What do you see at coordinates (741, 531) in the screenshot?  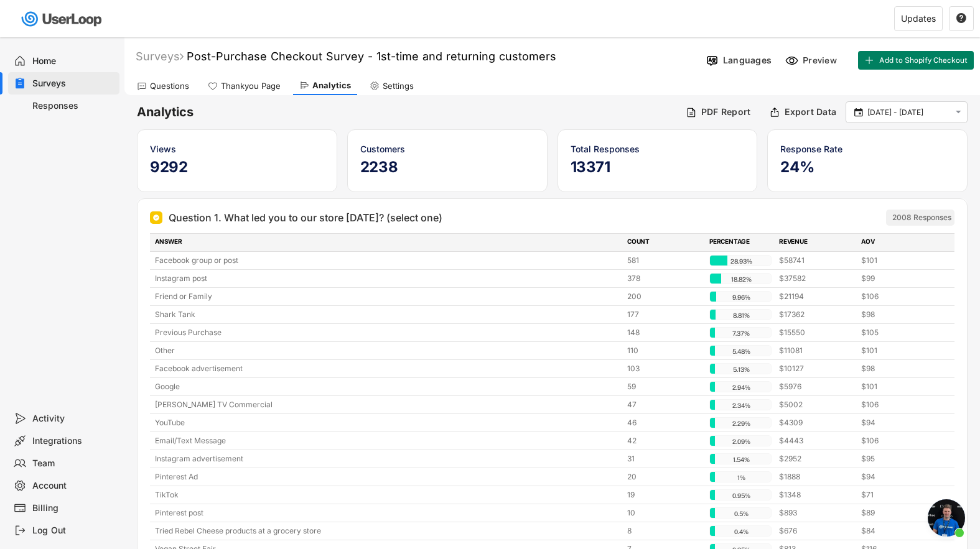 I see `div: 0.4%` at bounding box center [741, 531].